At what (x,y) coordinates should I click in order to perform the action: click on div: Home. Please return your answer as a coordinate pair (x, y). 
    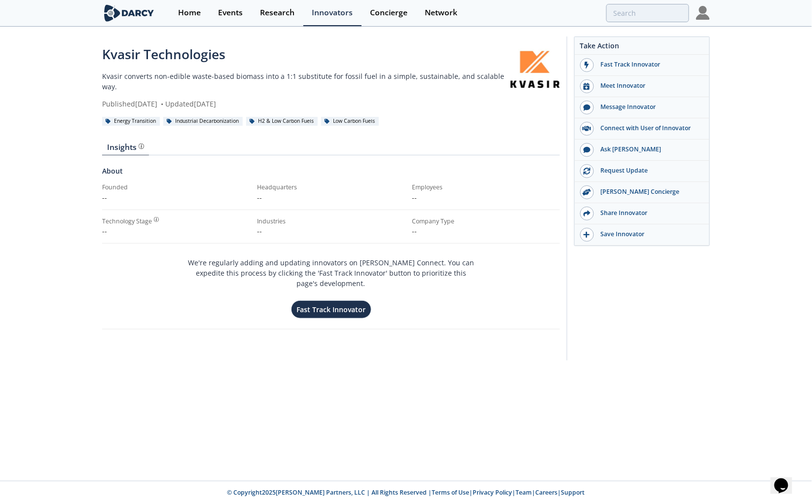
    Looking at the image, I should click on (190, 13).